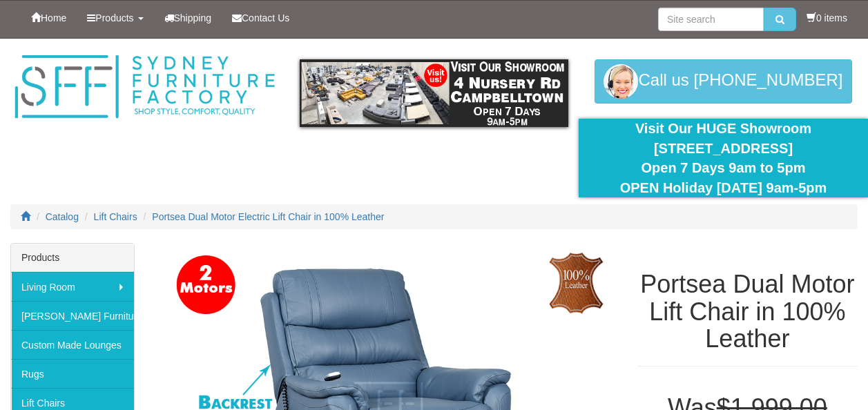 This screenshot has width=868, height=410. What do you see at coordinates (115, 217) in the screenshot?
I see `a: Lift Chairs` at bounding box center [115, 217].